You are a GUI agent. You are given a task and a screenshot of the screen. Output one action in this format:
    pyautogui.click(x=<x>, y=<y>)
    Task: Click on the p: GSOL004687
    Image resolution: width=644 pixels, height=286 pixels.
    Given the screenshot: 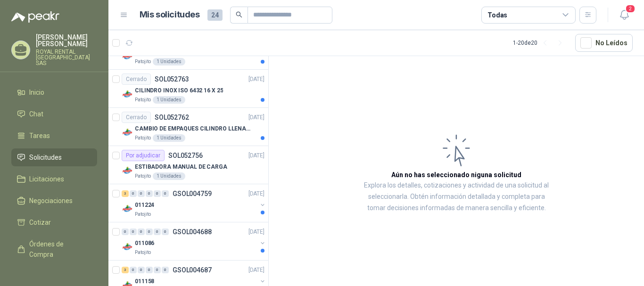 What is the action you would take?
    pyautogui.click(x=192, y=270)
    